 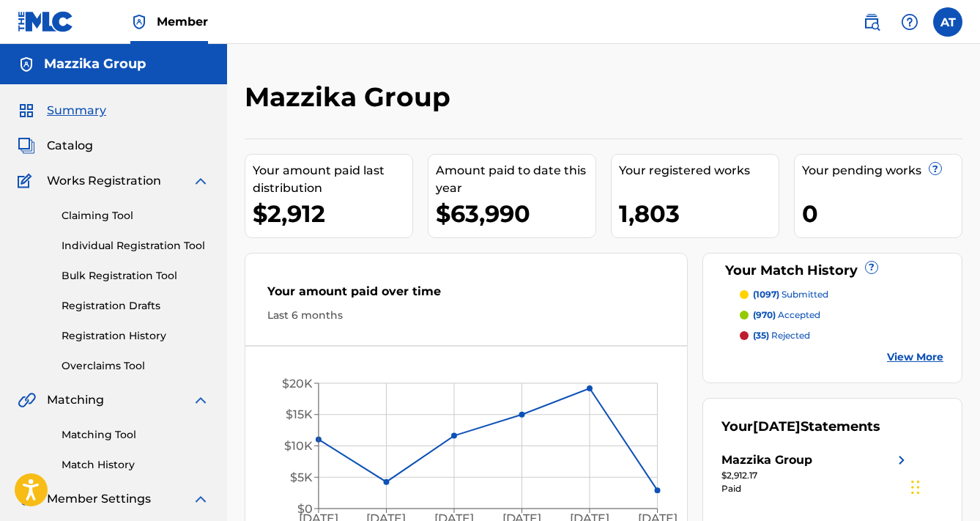 I want to click on div: Drag, so click(x=916, y=487).